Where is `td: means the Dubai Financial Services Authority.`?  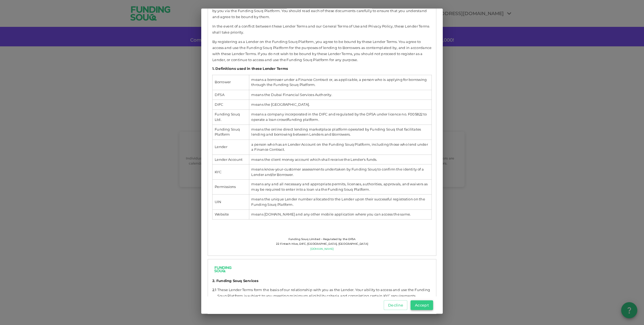
td: means the Dubai Financial Services Authority. is located at coordinates (340, 94).